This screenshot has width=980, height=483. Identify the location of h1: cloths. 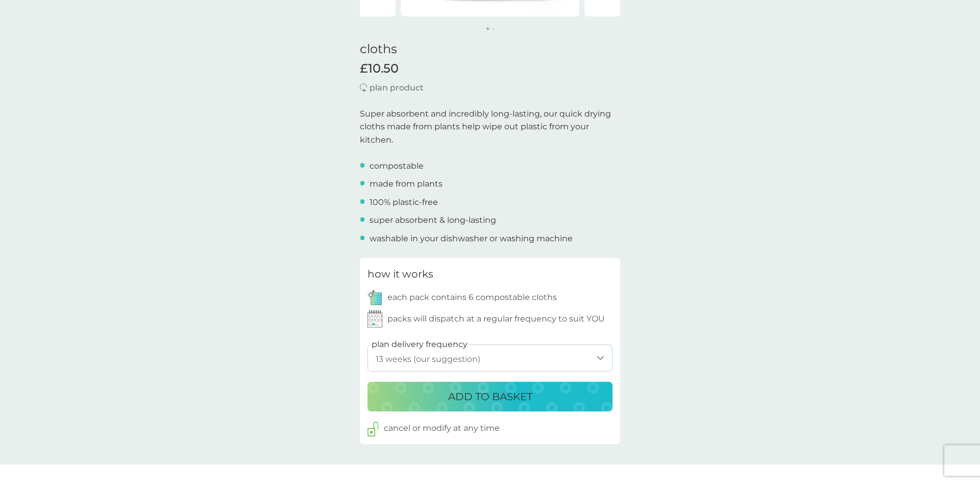
(490, 49).